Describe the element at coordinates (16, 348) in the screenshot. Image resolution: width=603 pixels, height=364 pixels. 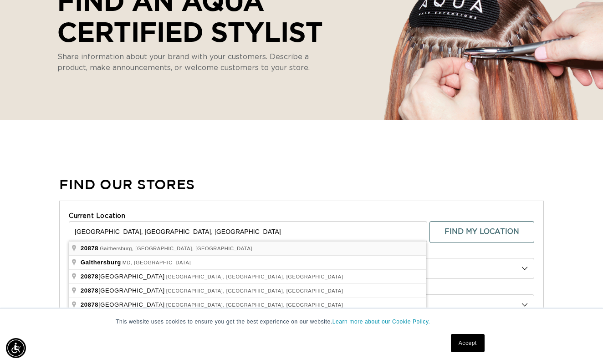
I see `div: Accessibility Menu` at that location.